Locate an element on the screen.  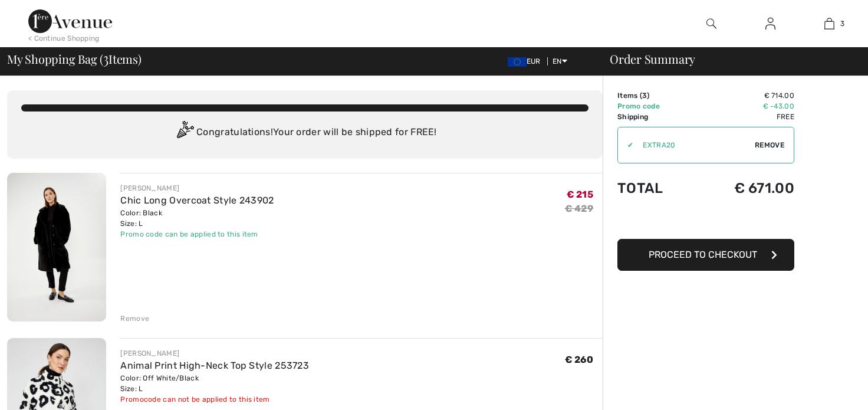
button: Proceed to Checkout is located at coordinates (706, 254).